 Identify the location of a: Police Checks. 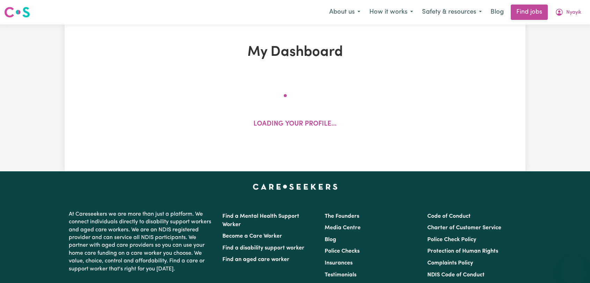
(342, 251).